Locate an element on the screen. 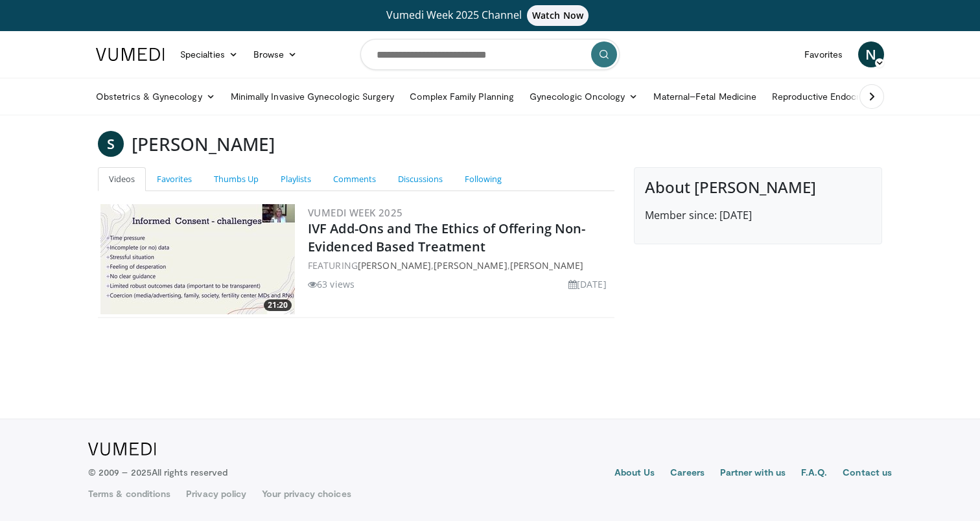 Image resolution: width=980 pixels, height=521 pixels. a: 21:20 is located at coordinates (197, 260).